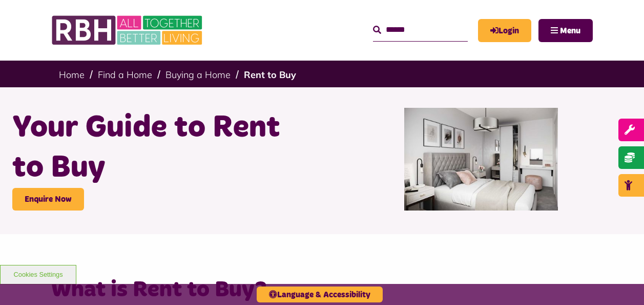  Describe the element at coordinates (163, 148) in the screenshot. I see `h1: Your Guide to Rent to Buy` at that location.